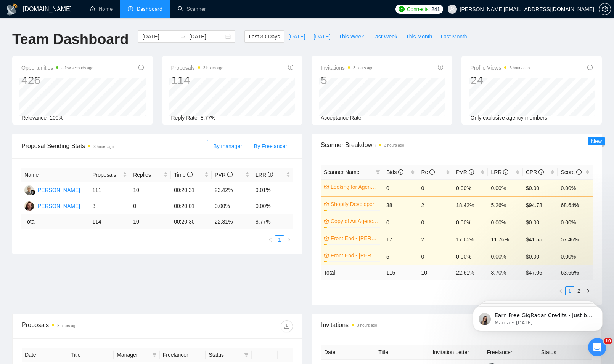 The height and width of the screenshot is (364, 614). Describe the element at coordinates (287, 326) in the screenshot. I see `span: download` at that location.